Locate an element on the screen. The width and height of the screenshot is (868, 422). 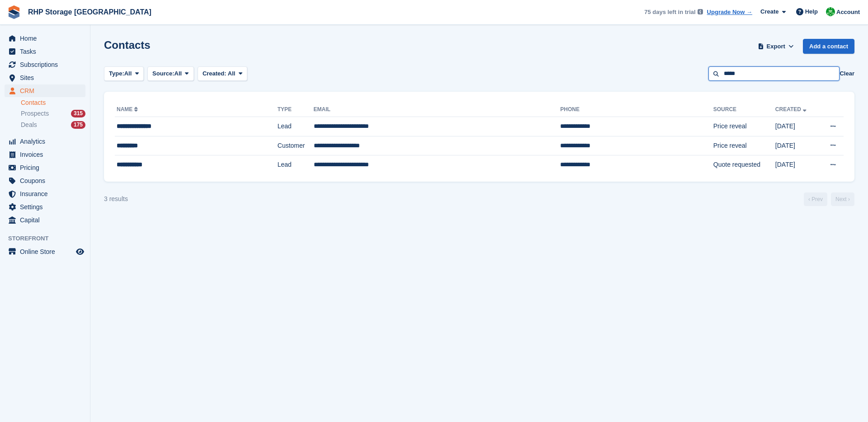
span: Tasks is located at coordinates (47, 51).